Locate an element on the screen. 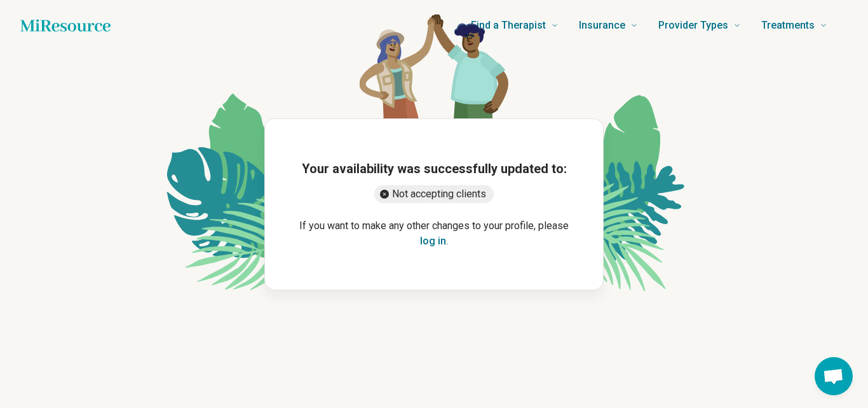 The height and width of the screenshot is (408, 868). a: Home page is located at coordinates (66, 26).